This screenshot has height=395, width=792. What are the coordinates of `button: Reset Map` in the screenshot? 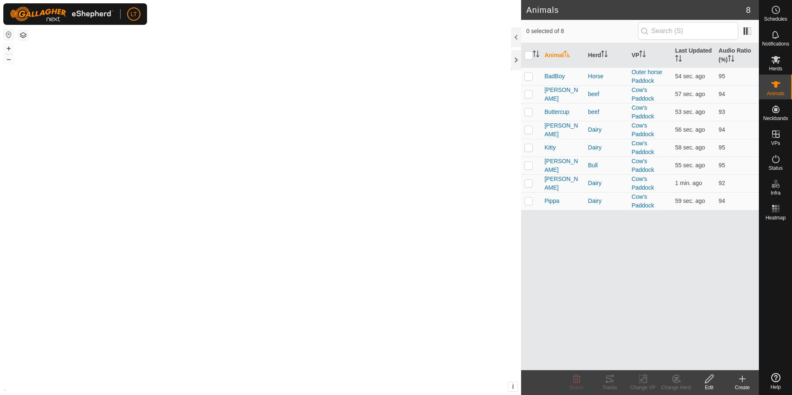 It's located at (9, 35).